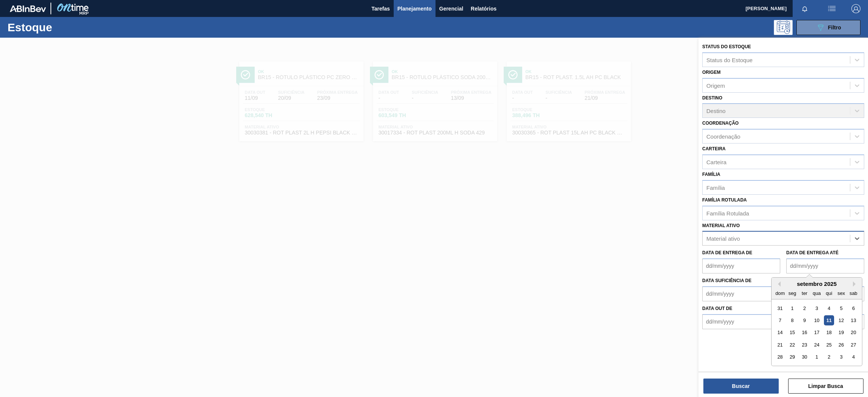  What do you see at coordinates (841, 345) in the screenshot?
I see `div: Choose sexta-feira, 26 de setembro de 2025` at bounding box center [841, 345].